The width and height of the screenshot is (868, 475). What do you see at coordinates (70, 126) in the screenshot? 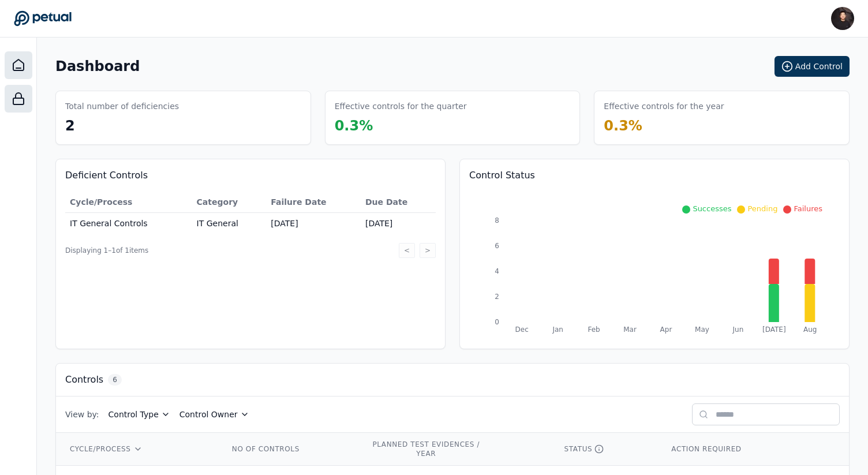
I see `span: 2` at bounding box center [70, 126].